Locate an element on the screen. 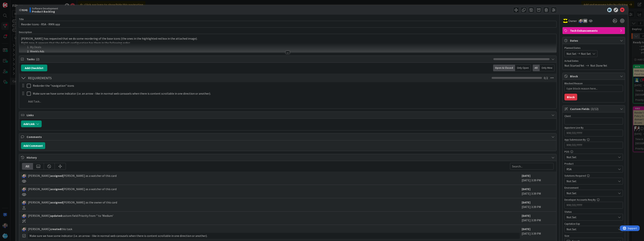 This screenshot has height=241, width=644. div: Capitalize Exp is located at coordinates (594, 224).